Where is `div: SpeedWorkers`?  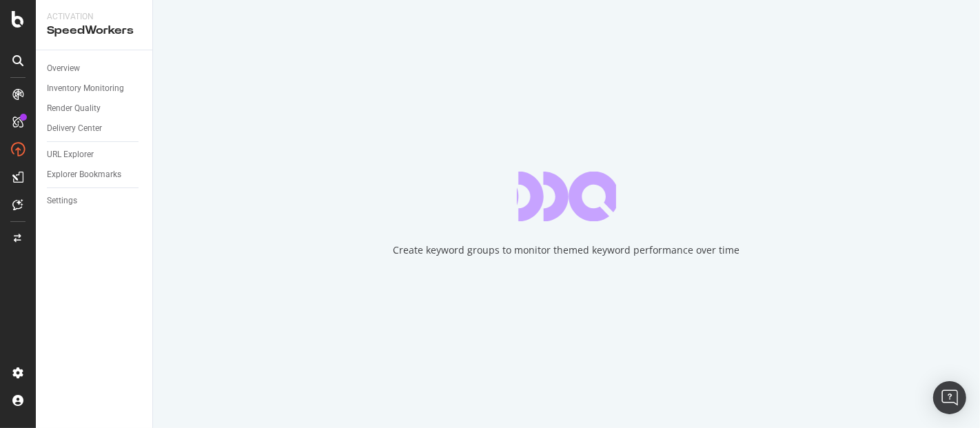 div: SpeedWorkers is located at coordinates (94, 30).